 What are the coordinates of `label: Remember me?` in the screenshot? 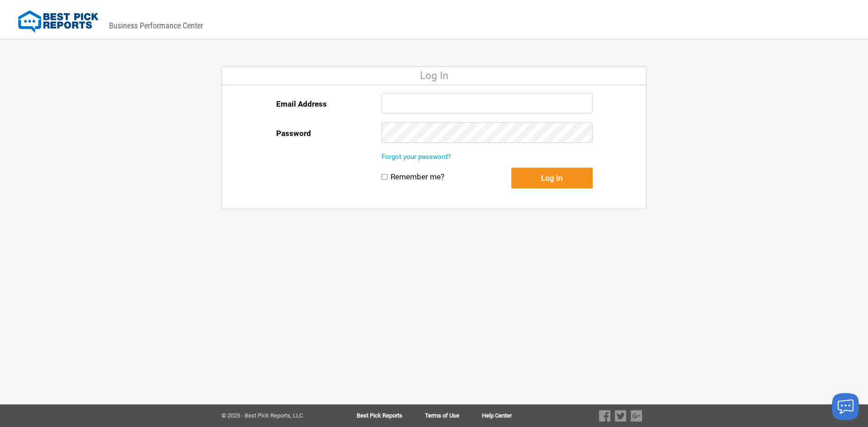 It's located at (417, 177).